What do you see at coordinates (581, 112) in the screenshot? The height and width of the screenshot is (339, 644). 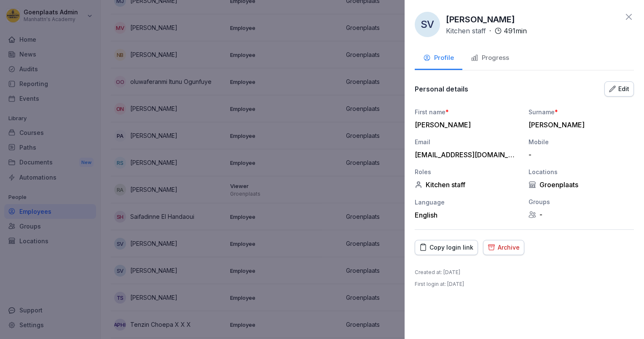 I see `div: Surname` at bounding box center [581, 112].